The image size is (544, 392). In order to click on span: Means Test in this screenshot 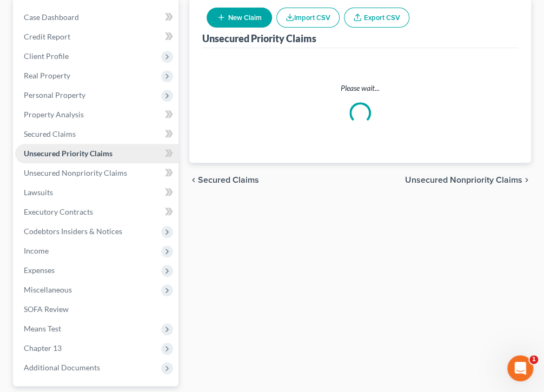, I will do `click(42, 328)`.